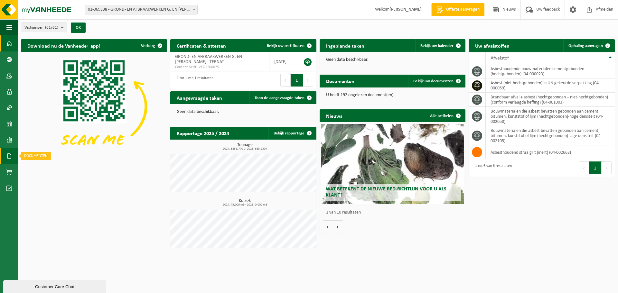 The height and width of the screenshot is (293, 618). Describe the element at coordinates (245, 147) in the screenshot. I see `h3: Tonnage` at that location.